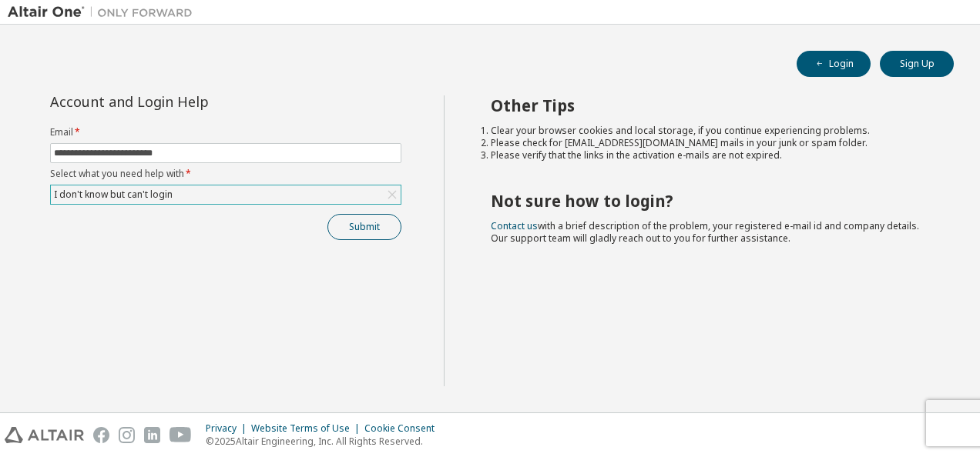 The width and height of the screenshot is (980, 457). I want to click on img: instagram.svg, so click(126, 435).